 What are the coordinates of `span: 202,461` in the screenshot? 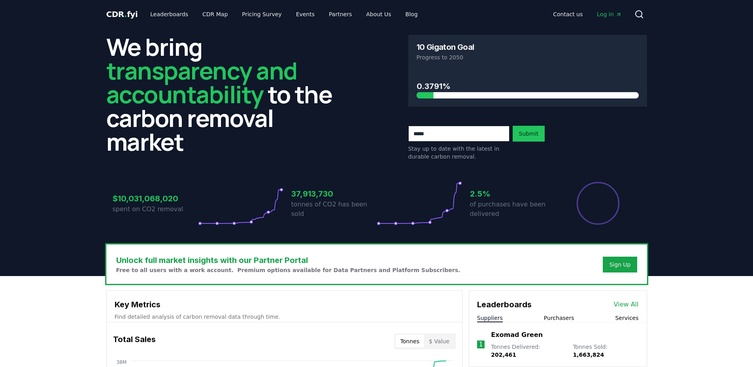 It's located at (503, 354).